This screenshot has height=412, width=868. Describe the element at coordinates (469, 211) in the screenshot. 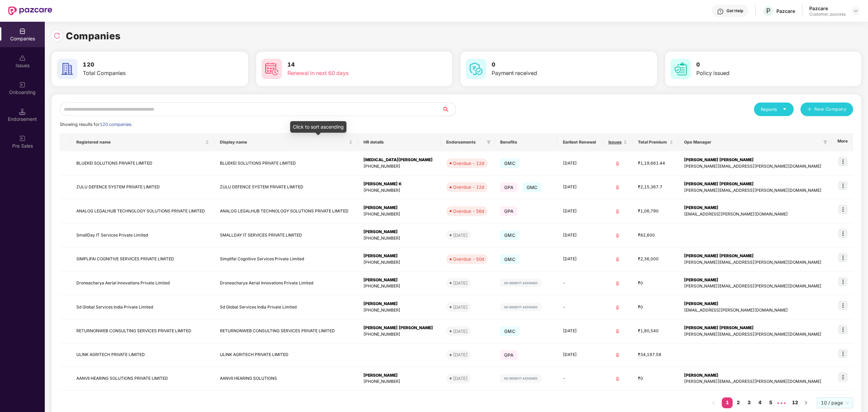

I see `div: Overdue - 56d` at that location.